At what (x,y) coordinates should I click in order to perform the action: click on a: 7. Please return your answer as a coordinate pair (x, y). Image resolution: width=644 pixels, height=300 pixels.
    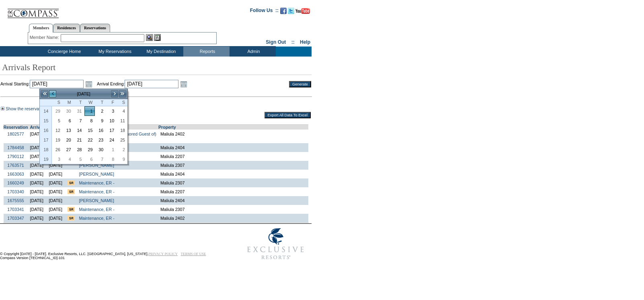
    Looking at the image, I should click on (100, 159).